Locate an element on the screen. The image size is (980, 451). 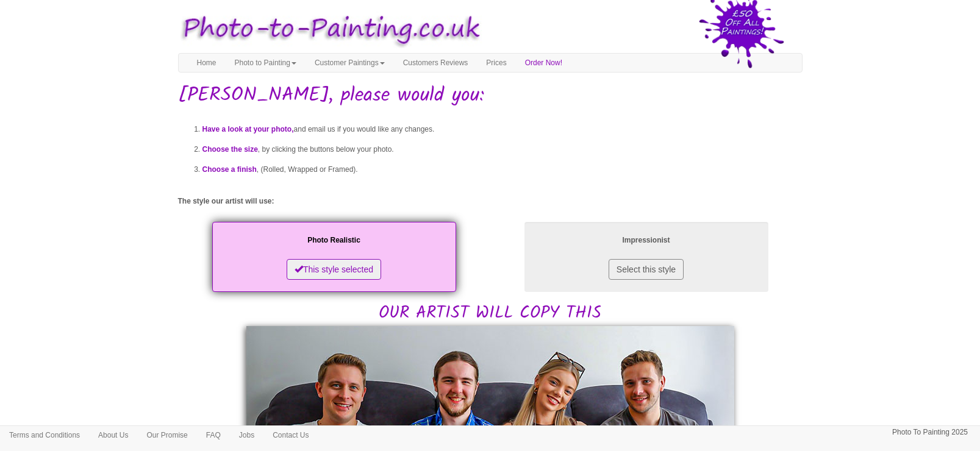
a: Contact Us is located at coordinates (290, 436).